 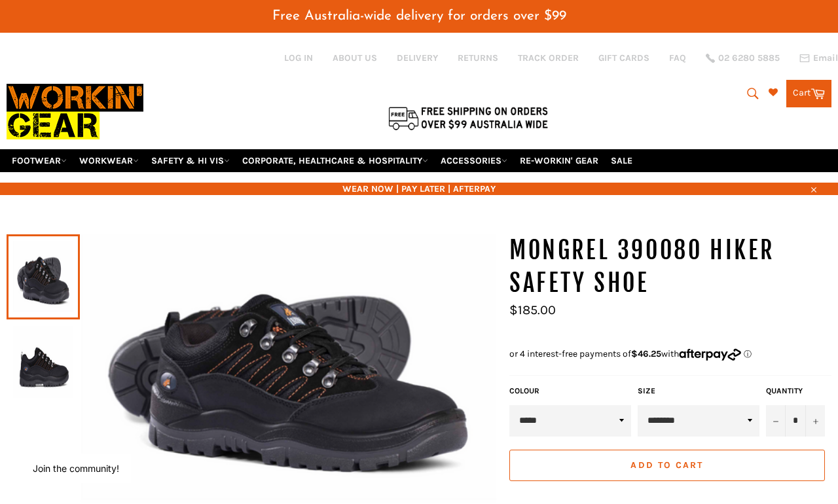 I want to click on img: Flat $9.95 shipping Australia wide, so click(x=468, y=118).